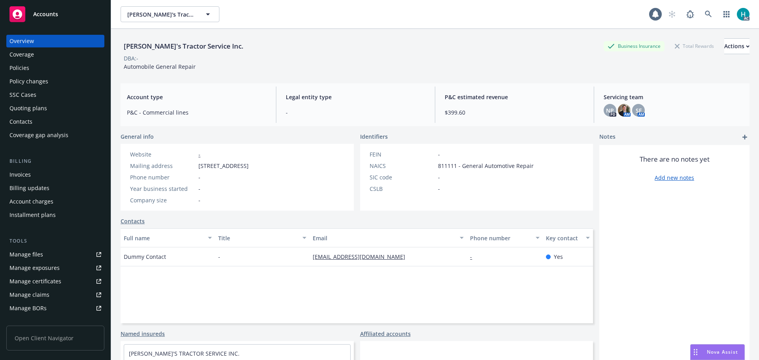  What do you see at coordinates (515, 97) in the screenshot?
I see `span: P&C estimated revenue` at bounding box center [515, 97].